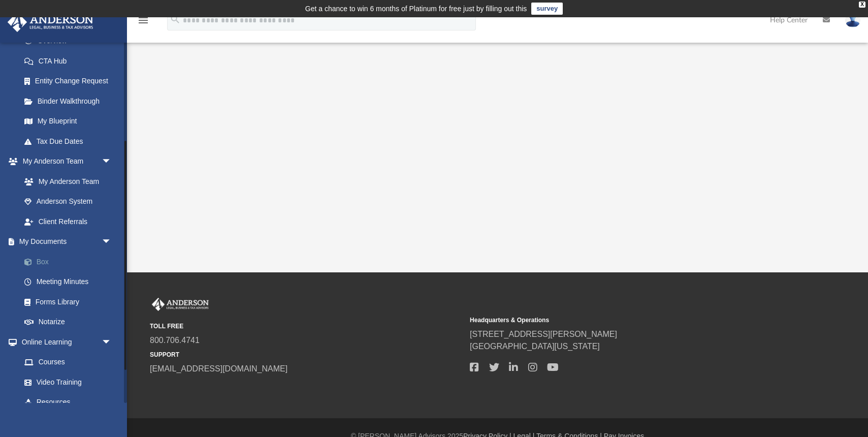  What do you see at coordinates (853, 20) in the screenshot?
I see `img: User Pic` at bounding box center [853, 20].